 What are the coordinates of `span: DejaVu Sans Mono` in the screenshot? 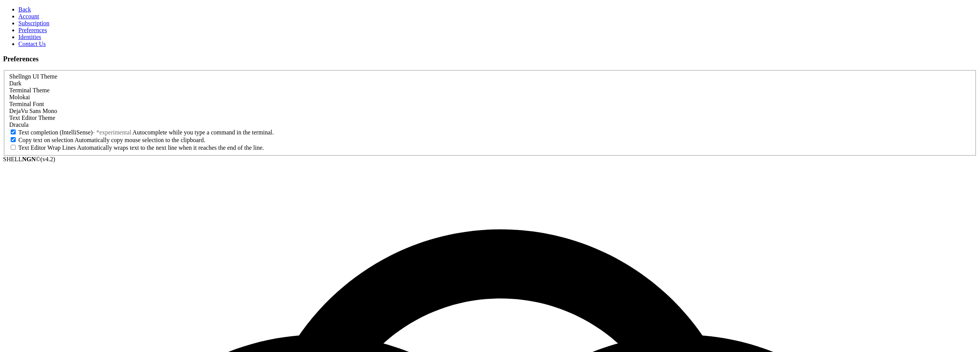 It's located at (33, 111).